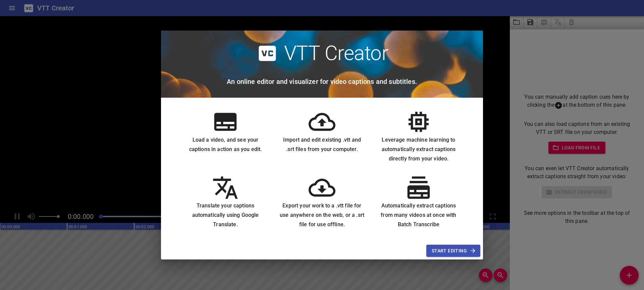 The image size is (644, 290). What do you see at coordinates (454, 251) in the screenshot?
I see `button: Start Editing` at bounding box center [454, 251].